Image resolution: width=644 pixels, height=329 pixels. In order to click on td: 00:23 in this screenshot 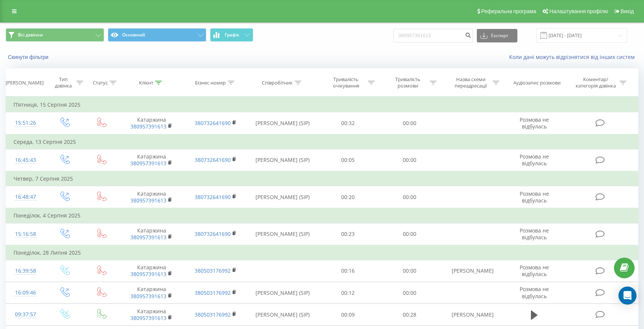, I will do `click(348, 234)`.